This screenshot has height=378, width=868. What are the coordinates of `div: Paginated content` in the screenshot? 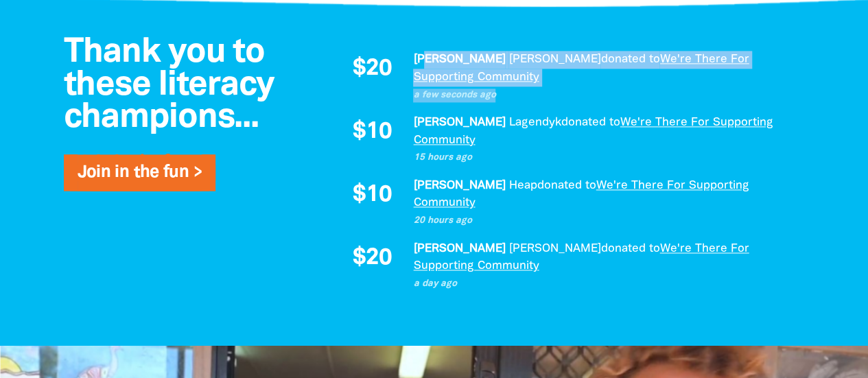 It's located at (564, 171).